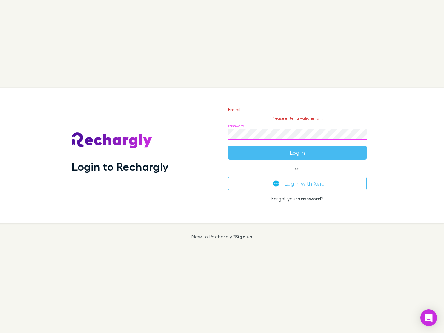  I want to click on a: Sign up, so click(244, 236).